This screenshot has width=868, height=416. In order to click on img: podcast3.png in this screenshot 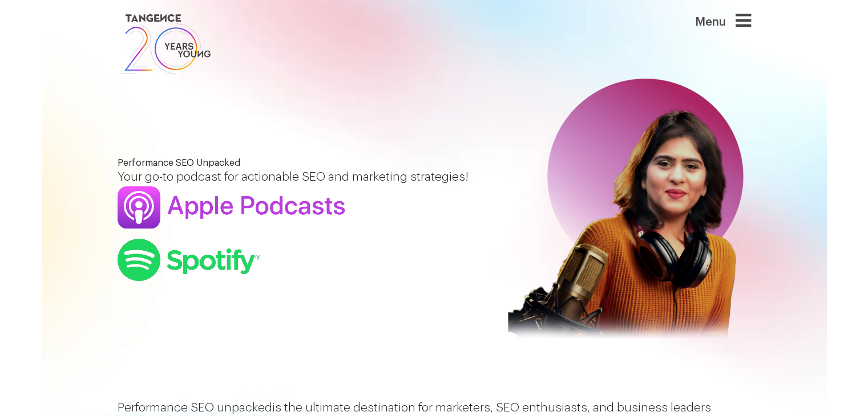, I will do `click(189, 260)`.